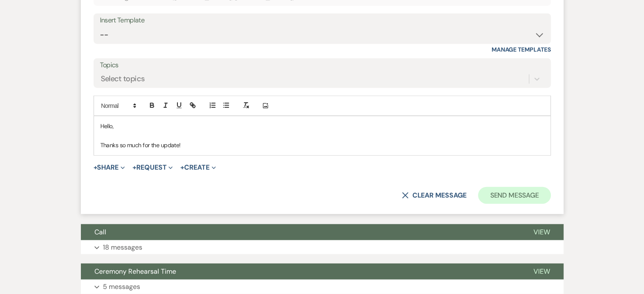 Image resolution: width=644 pixels, height=294 pixels. I want to click on p: Hello,, so click(322, 126).